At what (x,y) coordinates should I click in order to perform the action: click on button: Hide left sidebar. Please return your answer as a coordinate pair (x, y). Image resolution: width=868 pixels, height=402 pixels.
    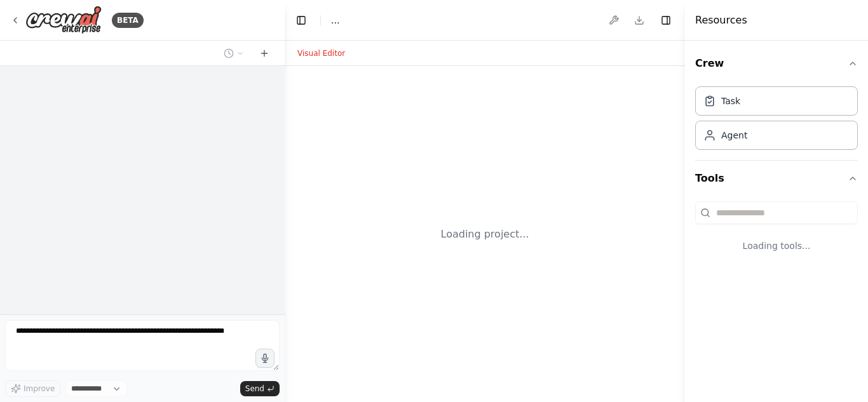
    Looking at the image, I should click on (301, 21).